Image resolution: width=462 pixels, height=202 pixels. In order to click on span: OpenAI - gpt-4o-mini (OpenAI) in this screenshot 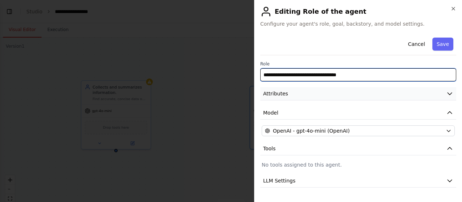, I will do `click(311, 131)`.